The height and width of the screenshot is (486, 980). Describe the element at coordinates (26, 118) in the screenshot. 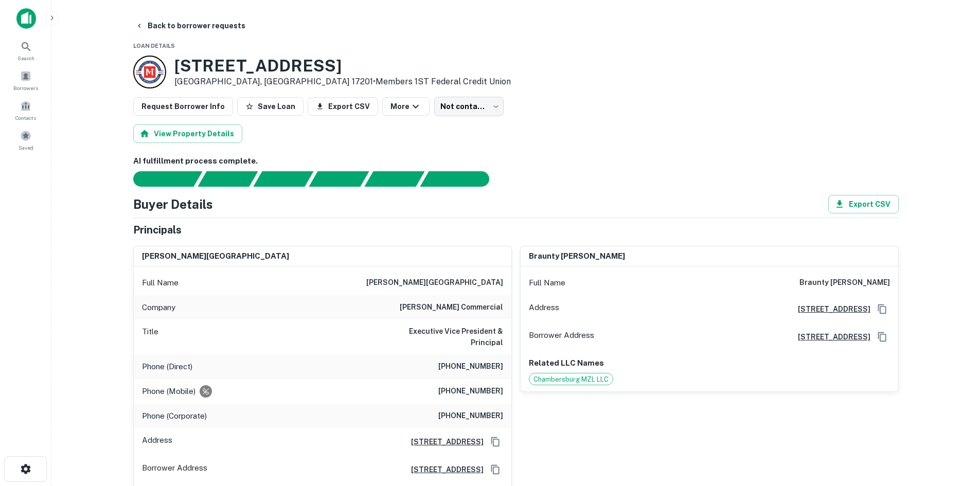

I see `span: Contacts` at that location.